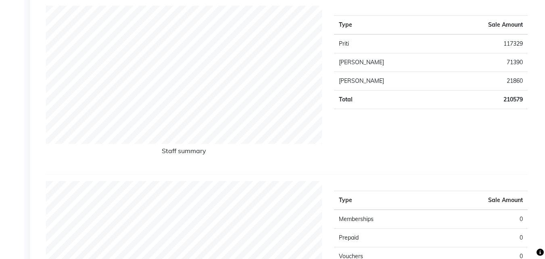 This screenshot has height=259, width=545. Describe the element at coordinates (484, 63) in the screenshot. I see `td: 71390` at that location.